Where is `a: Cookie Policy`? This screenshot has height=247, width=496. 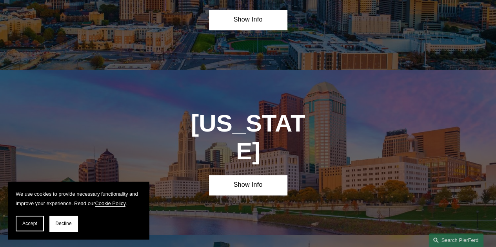
a: Cookie Policy is located at coordinates (110, 203).